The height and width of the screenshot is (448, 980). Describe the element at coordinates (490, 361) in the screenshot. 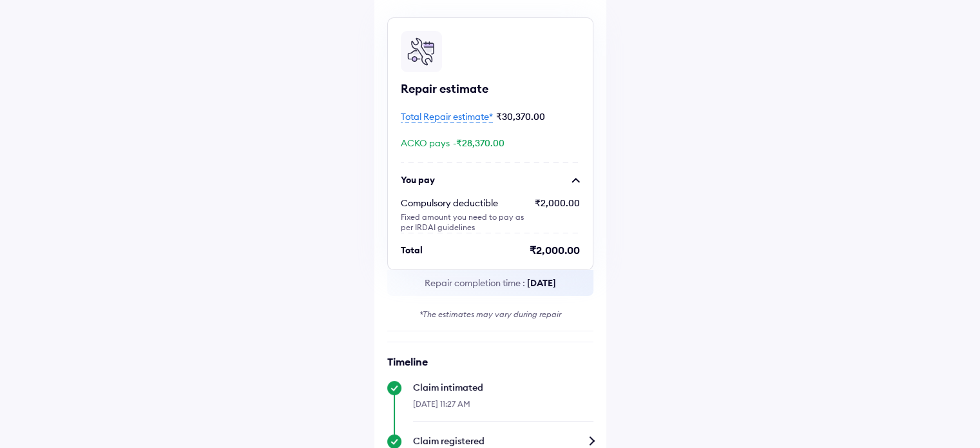

I see `h6: Timeline` at that location.